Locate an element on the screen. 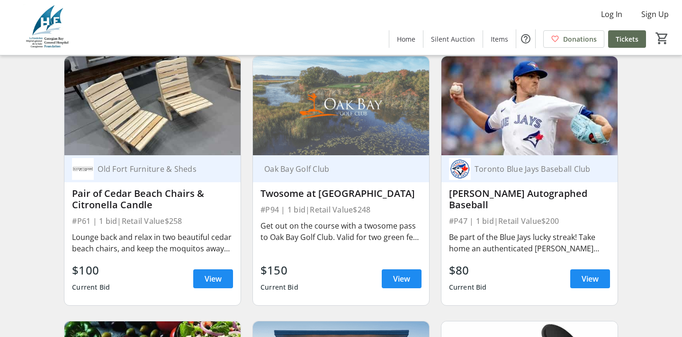  div: #P94 | 1 bid | Retail Value $248 is located at coordinates (341, 210).